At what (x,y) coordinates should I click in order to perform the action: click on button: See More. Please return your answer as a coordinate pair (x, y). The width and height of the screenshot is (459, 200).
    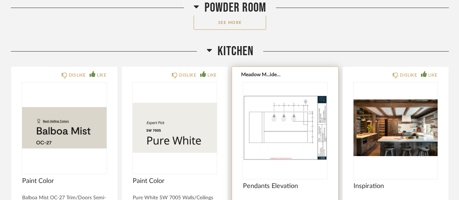
    Looking at the image, I should click on (230, 22).